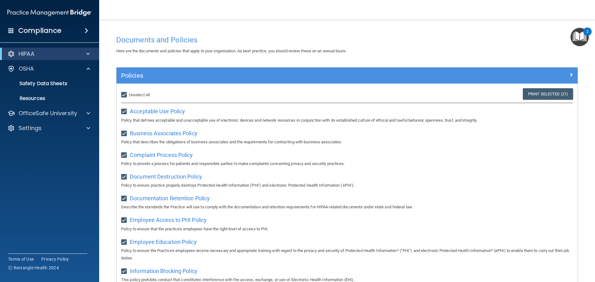 The width and height of the screenshot is (595, 282). Describe the element at coordinates (347, 40) in the screenshot. I see `h4: Documents and Policies` at that location.